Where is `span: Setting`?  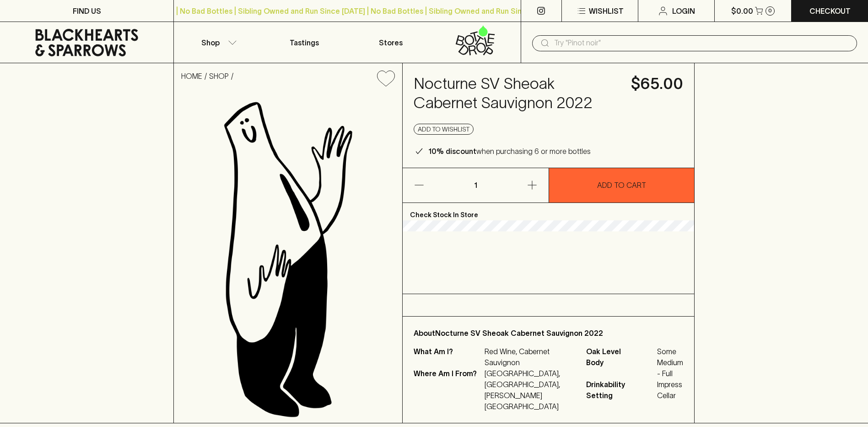
span: Setting is located at coordinates (621, 395).